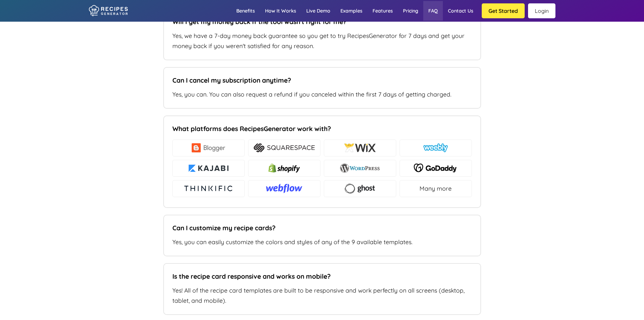  Describe the element at coordinates (410, 11) in the screenshot. I see `a: Pricing` at that location.